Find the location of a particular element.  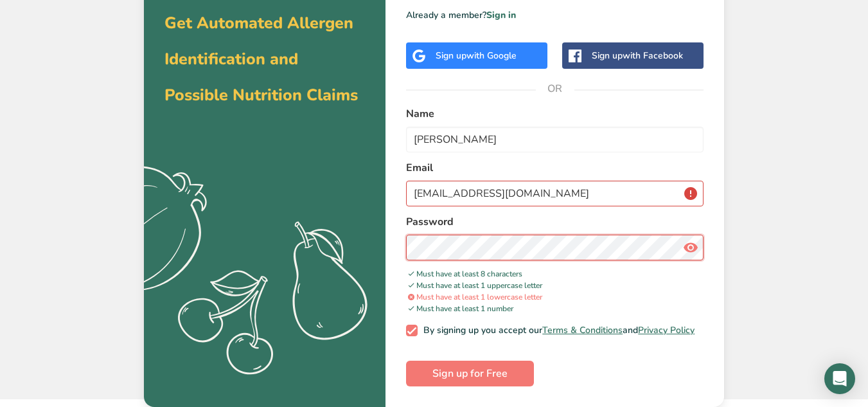

span: with Facebook is located at coordinates (653, 55).